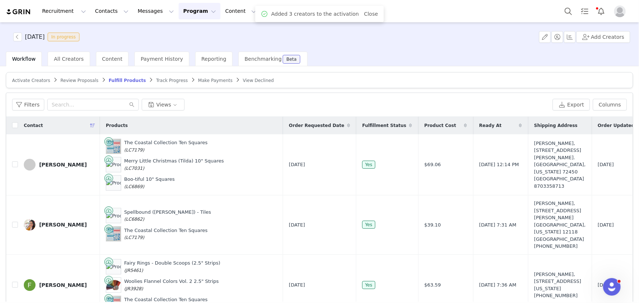 The height and width of the screenshot is (303, 639). I want to click on button: Add Creators, so click(603, 37).